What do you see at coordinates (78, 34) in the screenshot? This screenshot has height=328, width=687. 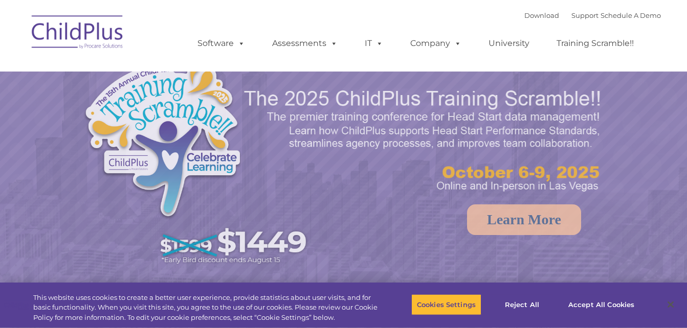 I see `img: ChildPlus by Procare Solutions` at bounding box center [78, 34].